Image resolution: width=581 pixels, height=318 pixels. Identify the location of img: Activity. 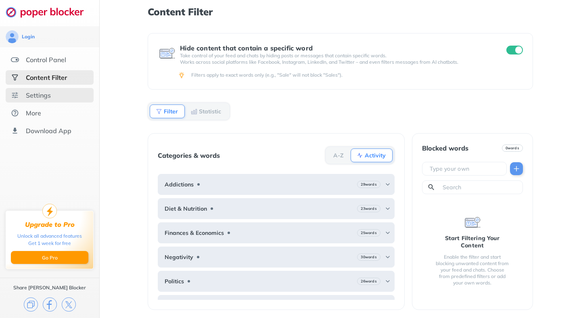
(360, 155).